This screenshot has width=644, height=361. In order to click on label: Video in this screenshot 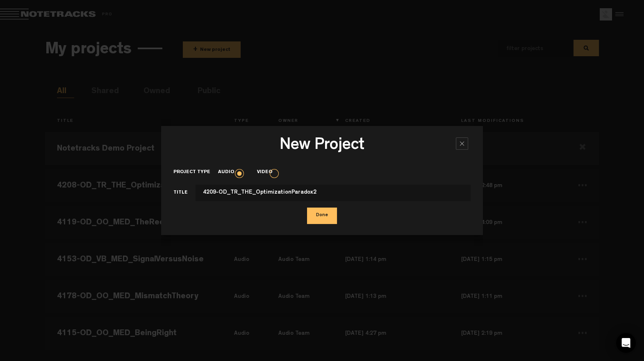, I will do `click(269, 172)`.